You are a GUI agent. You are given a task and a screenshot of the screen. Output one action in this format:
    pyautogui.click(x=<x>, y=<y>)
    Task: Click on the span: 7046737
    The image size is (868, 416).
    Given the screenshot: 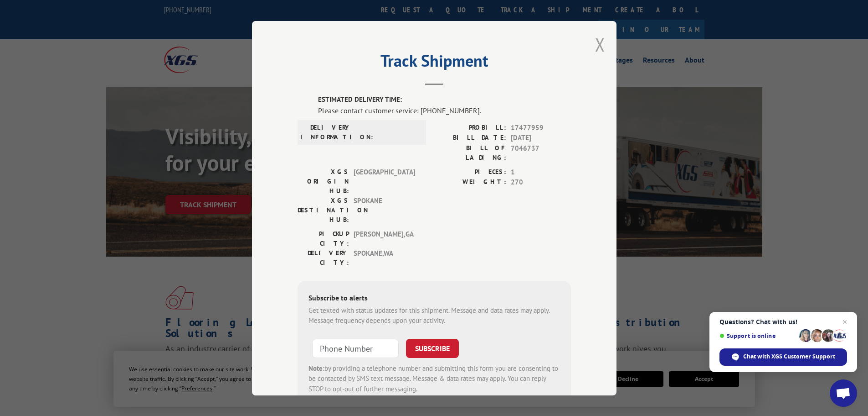 What is the action you would take?
    pyautogui.click(x=541, y=152)
    